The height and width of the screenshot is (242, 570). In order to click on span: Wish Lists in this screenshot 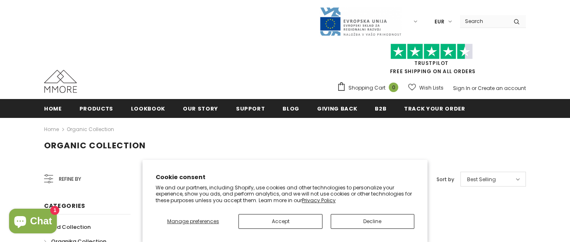, I will do `click(431, 88)`.